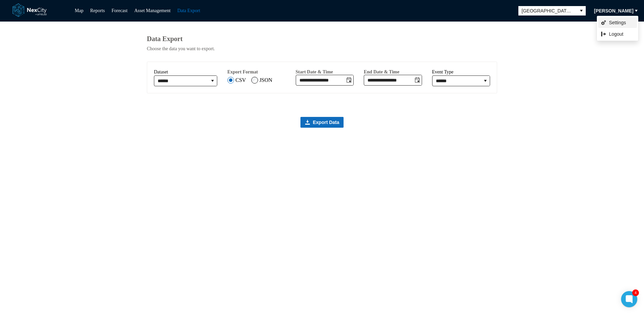 This screenshot has width=644, height=314. What do you see at coordinates (382, 72) in the screenshot?
I see `label: End Date & Time` at bounding box center [382, 72].